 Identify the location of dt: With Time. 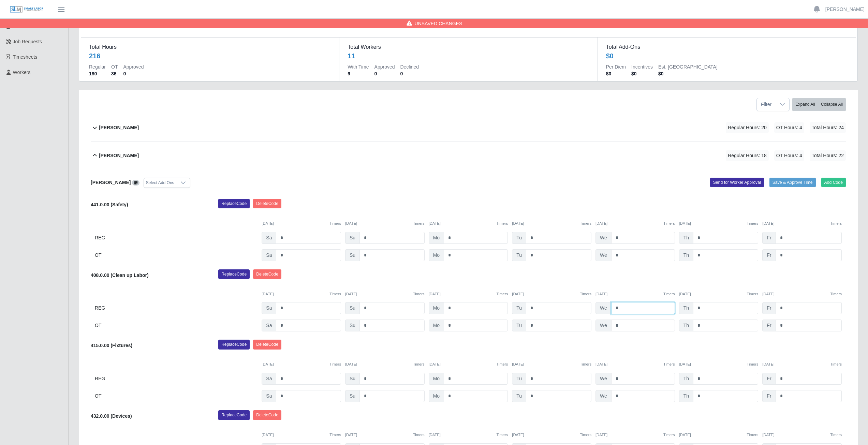
(358, 66).